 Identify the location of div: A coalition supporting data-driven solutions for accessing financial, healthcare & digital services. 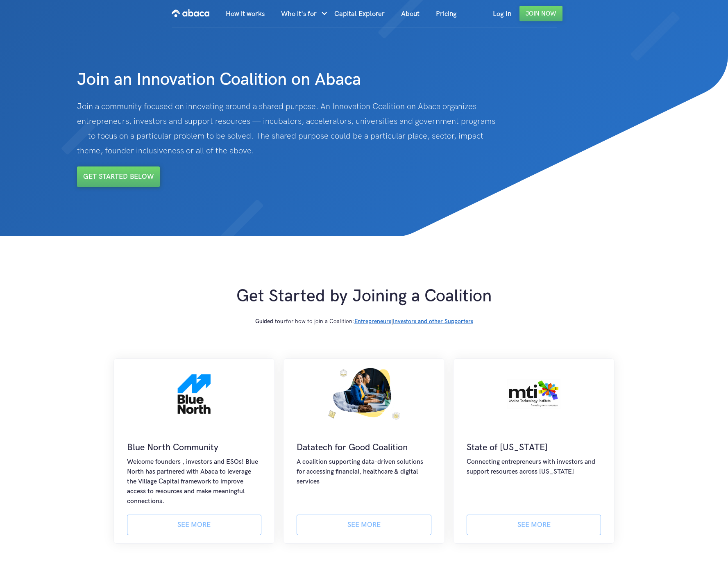
(364, 472).